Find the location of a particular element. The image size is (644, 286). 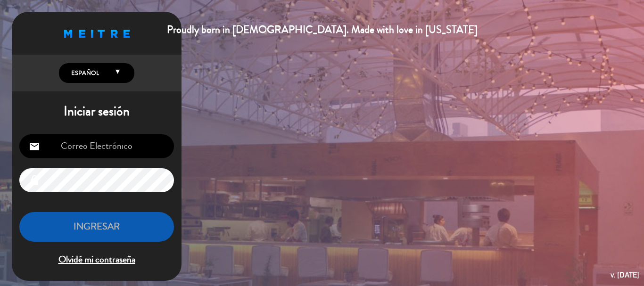

h1: Iniciar sesión is located at coordinates (97, 112).